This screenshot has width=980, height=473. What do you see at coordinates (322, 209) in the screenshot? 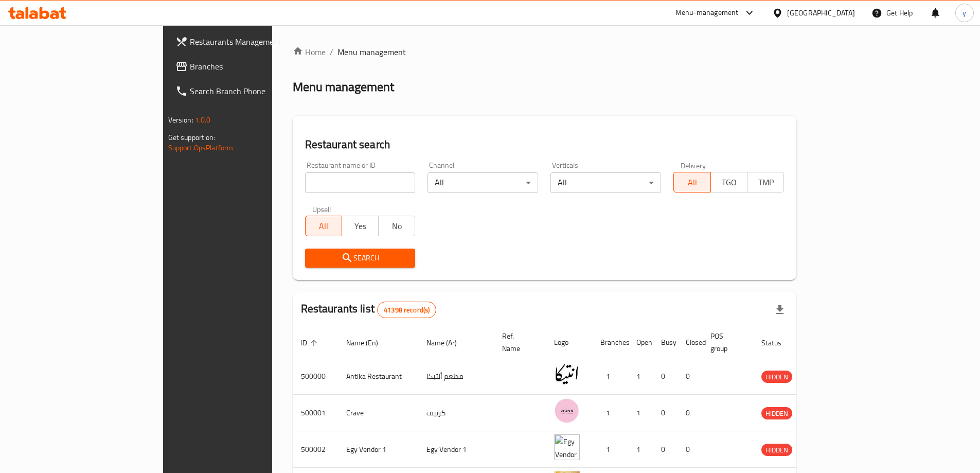
I see `label: Upsell` at bounding box center [322, 209].